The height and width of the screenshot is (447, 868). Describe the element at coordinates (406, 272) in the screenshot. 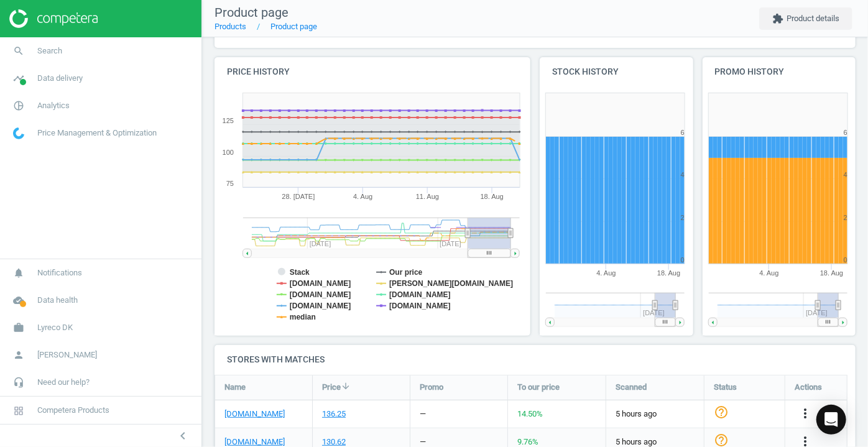

I see `tspan: Our price` at that location.